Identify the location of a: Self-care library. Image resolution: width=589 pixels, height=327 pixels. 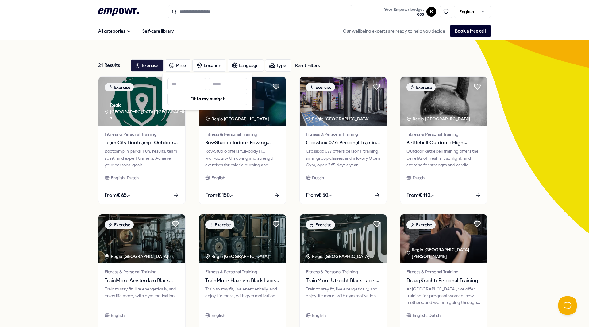
(158, 31).